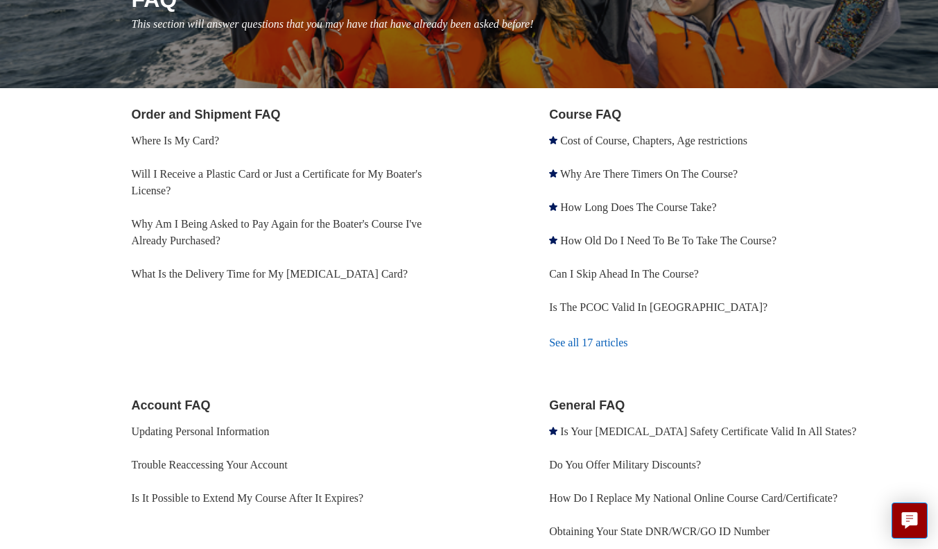  What do you see at coordinates (587, 405) in the screenshot?
I see `a: General FAQ` at bounding box center [587, 405].